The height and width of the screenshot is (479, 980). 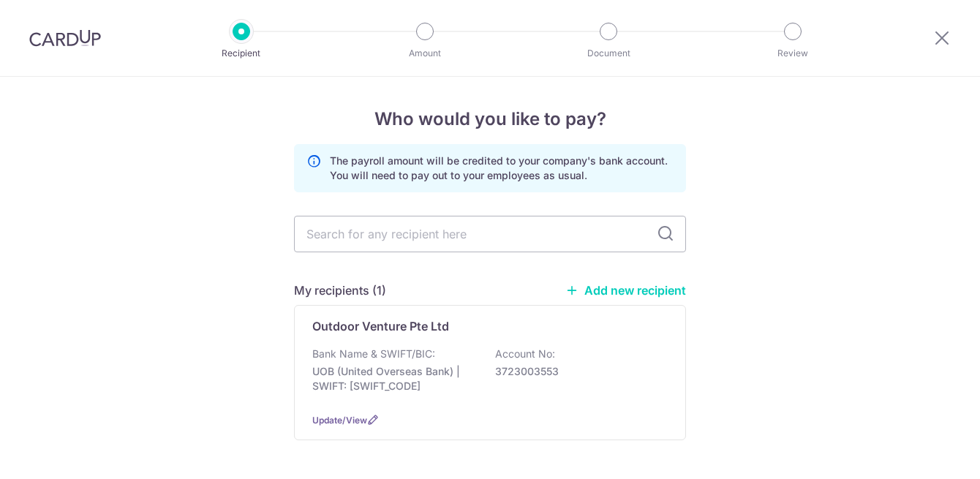 What do you see at coordinates (525, 354) in the screenshot?
I see `p: Account No:` at bounding box center [525, 354].